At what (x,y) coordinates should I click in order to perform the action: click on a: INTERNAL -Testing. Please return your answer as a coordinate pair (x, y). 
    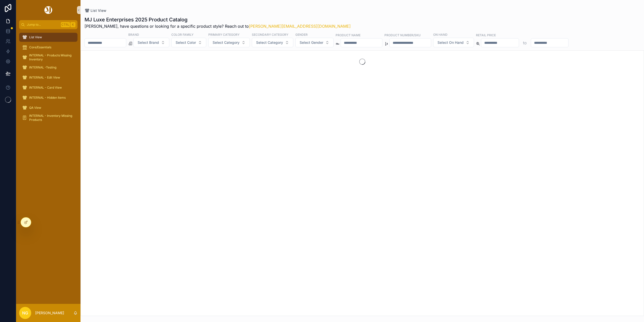
    Looking at the image, I should click on (48, 67).